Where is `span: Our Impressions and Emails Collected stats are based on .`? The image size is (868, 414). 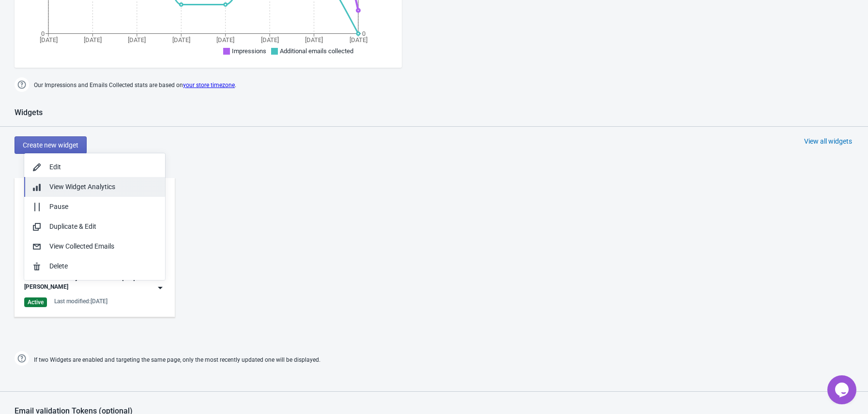
span: Our Impressions and Emails Collected stats are based on . is located at coordinates (135, 86).